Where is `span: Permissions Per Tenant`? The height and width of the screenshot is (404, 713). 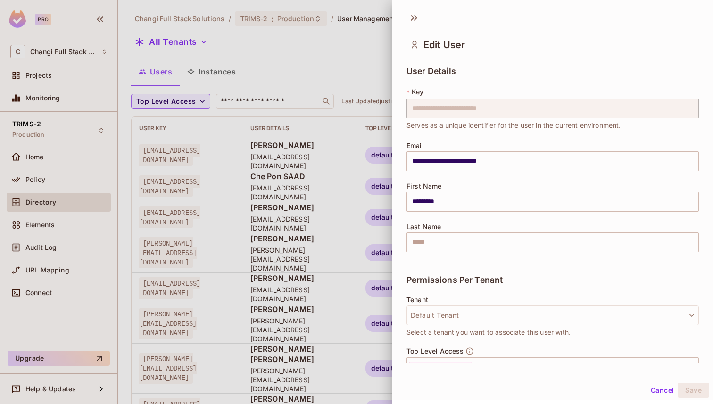 span: Permissions Per Tenant is located at coordinates (454, 280).